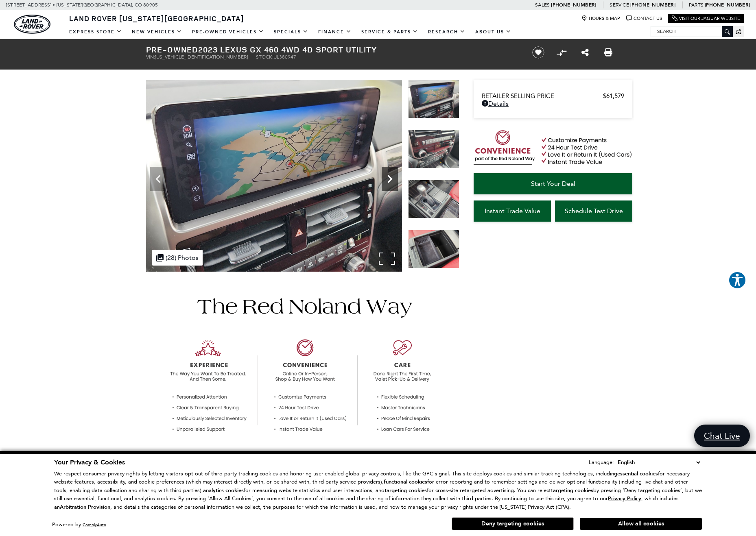 Image resolution: width=756 pixels, height=536 pixels. Describe the element at coordinates (561, 52) in the screenshot. I see `button: Compare Vehicle` at that location.